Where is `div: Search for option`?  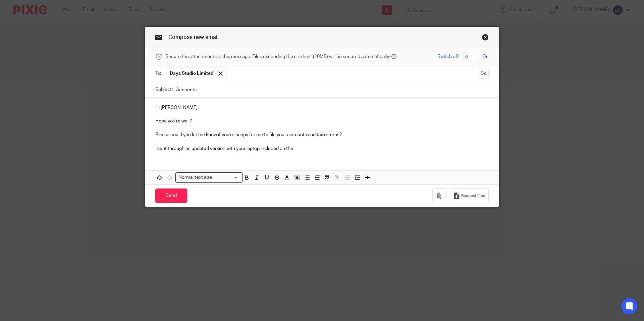
div: Search for option is located at coordinates (209, 178).